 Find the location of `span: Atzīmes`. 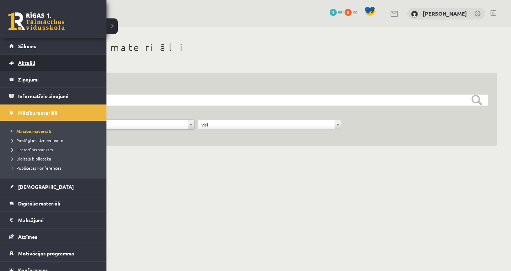

span: Atzīmes is located at coordinates (28, 237).